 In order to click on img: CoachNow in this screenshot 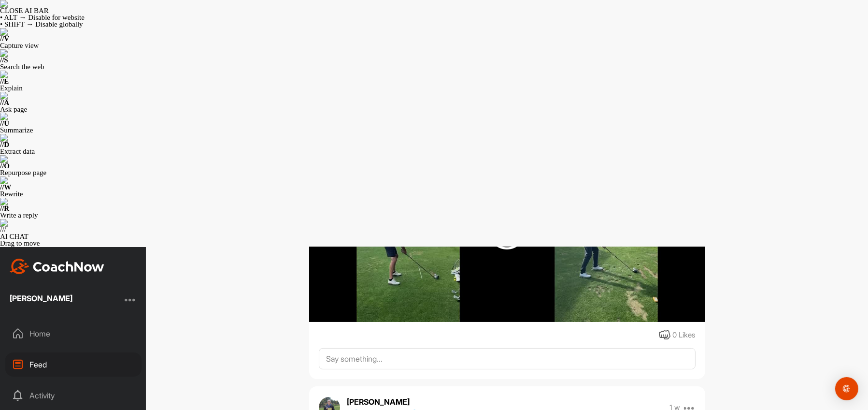, I will do `click(57, 266)`.